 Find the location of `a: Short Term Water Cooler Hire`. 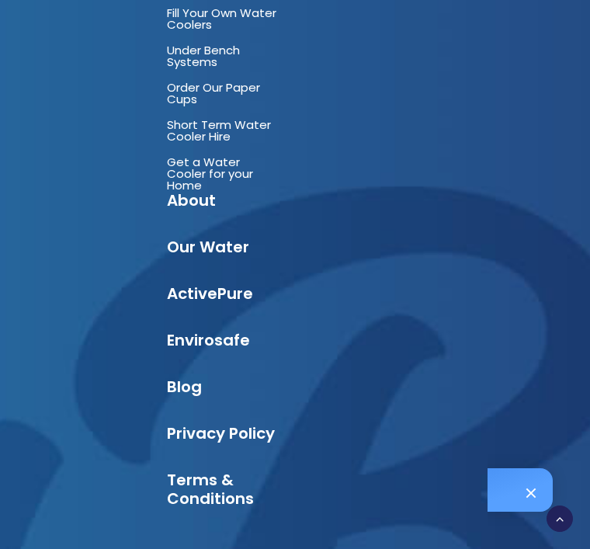

a: Short Term Water Cooler Hire is located at coordinates (219, 130).